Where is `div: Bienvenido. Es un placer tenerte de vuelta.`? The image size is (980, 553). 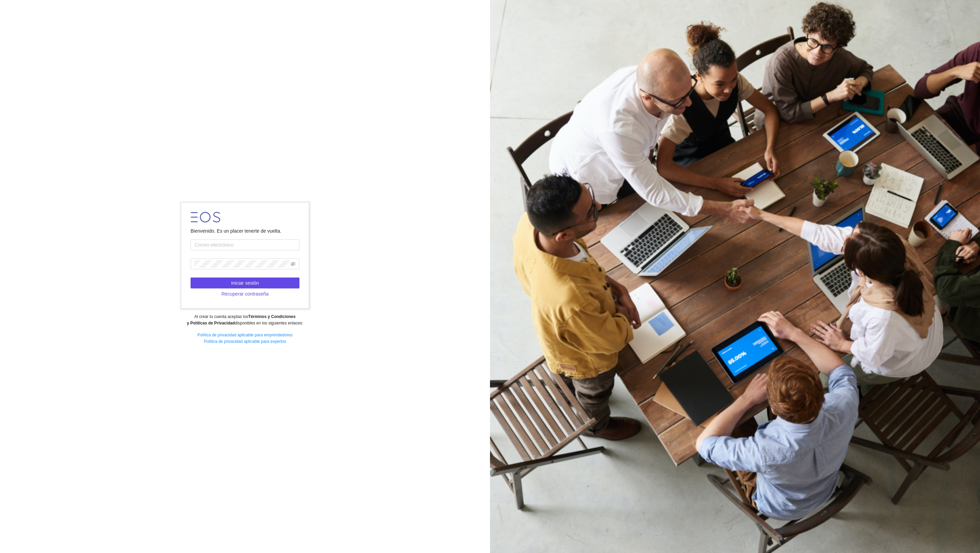 div: Bienvenido. Es un placer tenerte de vuelta. is located at coordinates (245, 231).